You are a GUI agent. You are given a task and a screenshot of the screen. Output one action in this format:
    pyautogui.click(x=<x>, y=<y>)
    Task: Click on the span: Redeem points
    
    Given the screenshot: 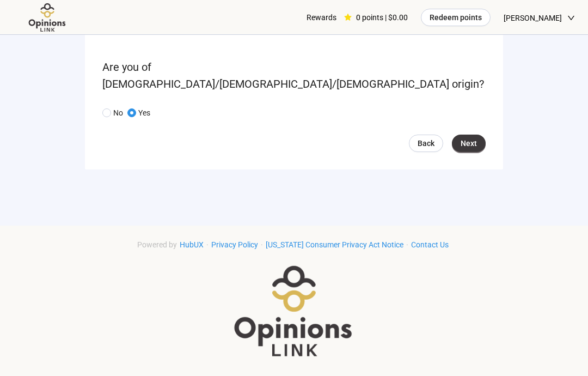 What is the action you would take?
    pyautogui.click(x=456, y=18)
    